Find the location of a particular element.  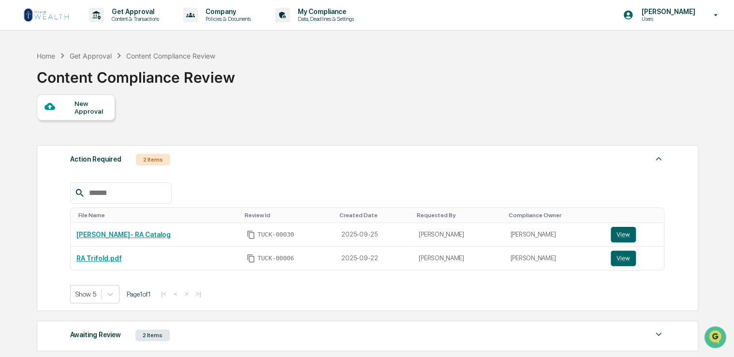

button: Start new chat is located at coordinates (170, 83).